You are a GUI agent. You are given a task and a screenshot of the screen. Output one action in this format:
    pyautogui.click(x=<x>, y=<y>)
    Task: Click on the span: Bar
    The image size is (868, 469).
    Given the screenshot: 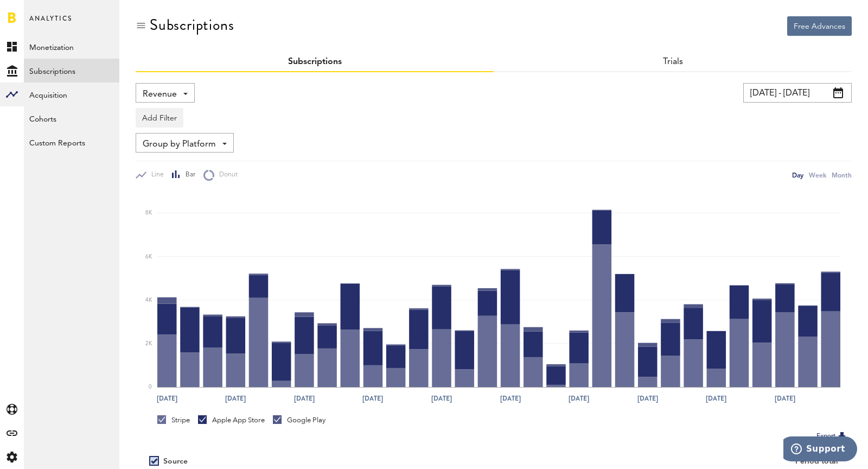 What is the action you would take?
    pyautogui.click(x=188, y=175)
    